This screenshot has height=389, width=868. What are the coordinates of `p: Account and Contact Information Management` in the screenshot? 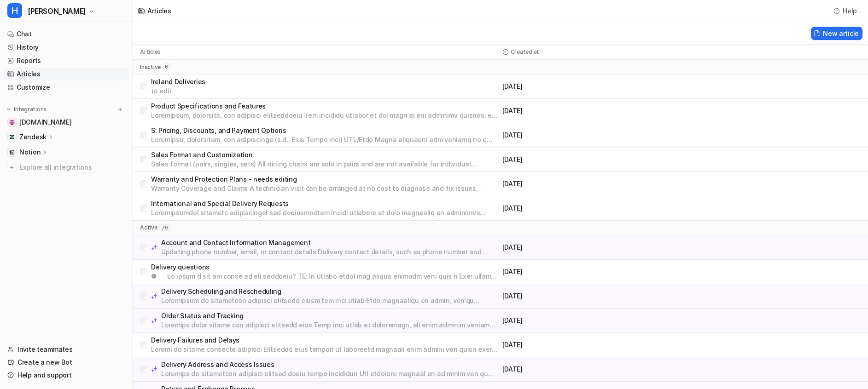 It's located at (330, 243).